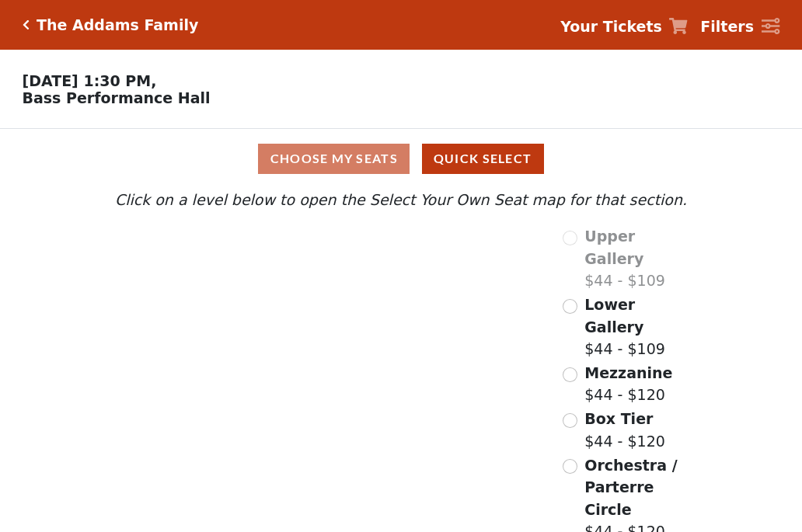 The image size is (802, 532). What do you see at coordinates (628, 373) in the screenshot?
I see `span: Mezzanine` at bounding box center [628, 373].